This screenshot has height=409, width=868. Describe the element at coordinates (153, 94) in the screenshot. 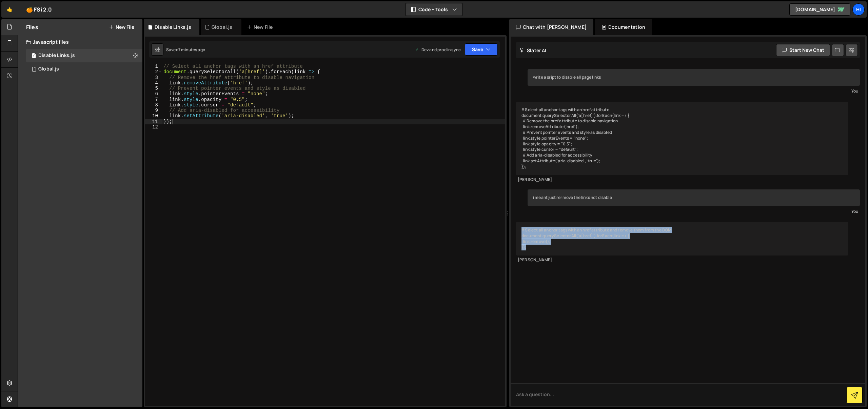

I see `div: 6` at that location.